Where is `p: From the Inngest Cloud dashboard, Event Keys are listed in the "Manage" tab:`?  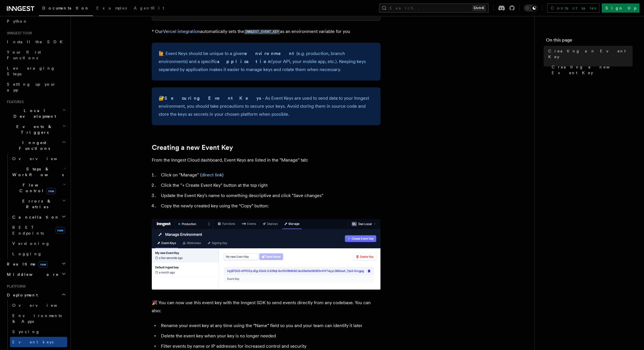
p: From the Inngest Cloud dashboard, Event Keys are listed in the "Manage" tab: is located at coordinates (266, 160).